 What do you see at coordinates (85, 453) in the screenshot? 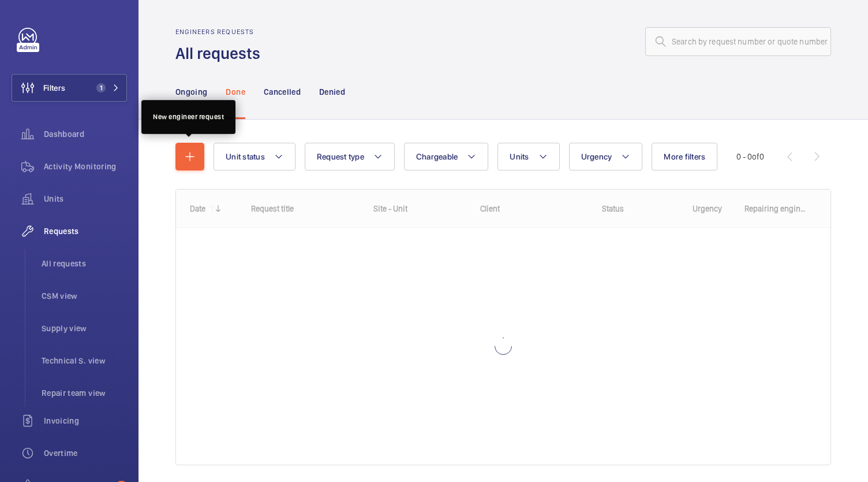
I see `span: Overtime` at bounding box center [85, 453].